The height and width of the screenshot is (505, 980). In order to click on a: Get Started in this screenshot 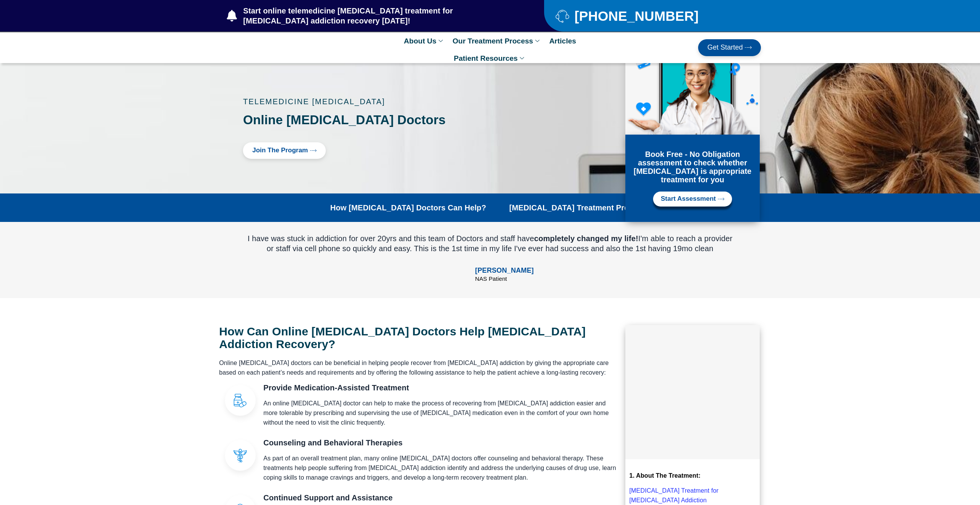, I will do `click(729, 48)`.